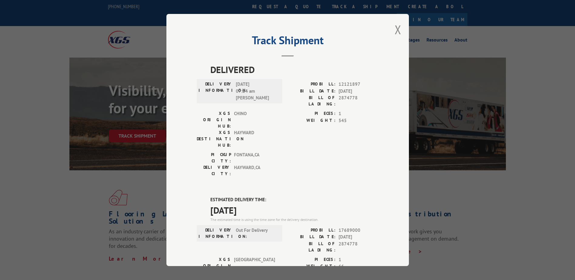  Describe the element at coordinates (214, 171) in the screenshot. I see `label: DELIVERY CITY:` at that location.